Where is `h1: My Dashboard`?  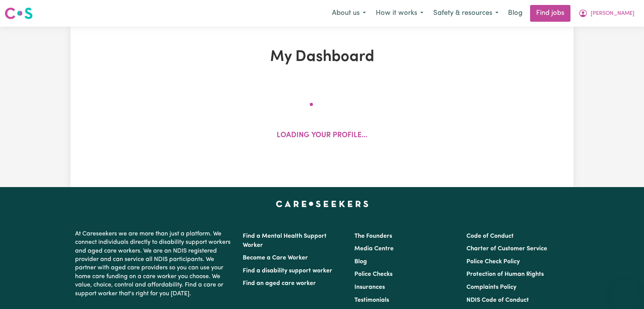 h1: My Dashboard is located at coordinates (322, 57).